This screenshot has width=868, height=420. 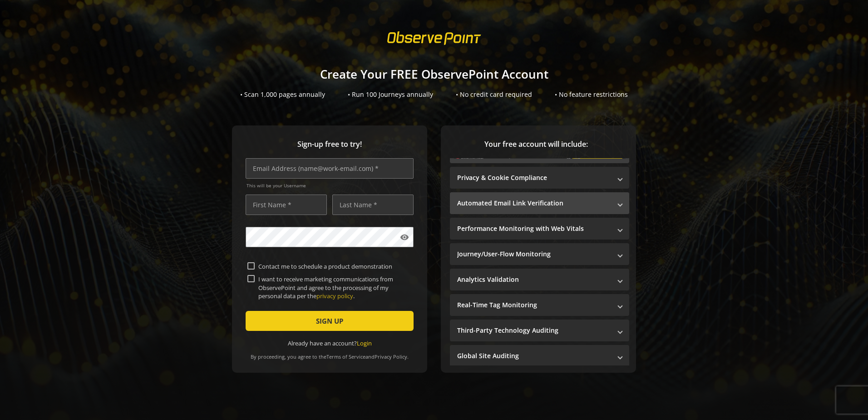 I want to click on label: Contact me to schedule a product demonstration, so click(x=333, y=266).